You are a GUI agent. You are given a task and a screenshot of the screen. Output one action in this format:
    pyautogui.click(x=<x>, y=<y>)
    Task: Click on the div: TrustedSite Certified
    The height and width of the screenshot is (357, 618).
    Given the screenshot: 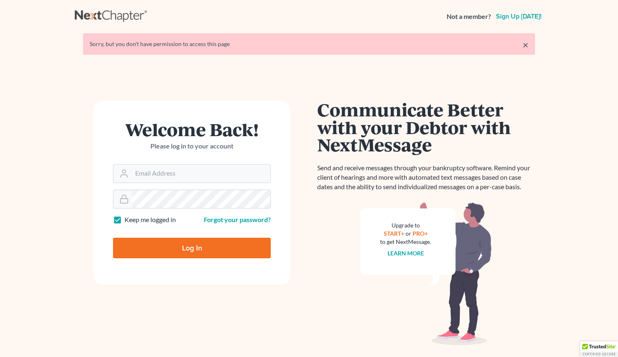 What is the action you would take?
    pyautogui.click(x=599, y=349)
    